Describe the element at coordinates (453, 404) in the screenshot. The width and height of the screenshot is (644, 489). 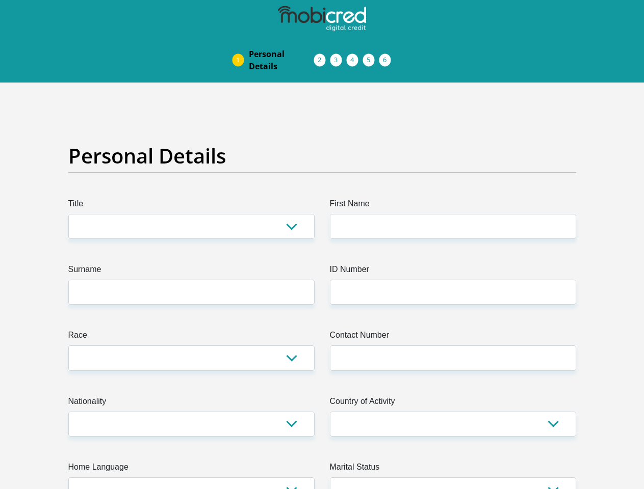
I see `label: Country of Activity` at that location.